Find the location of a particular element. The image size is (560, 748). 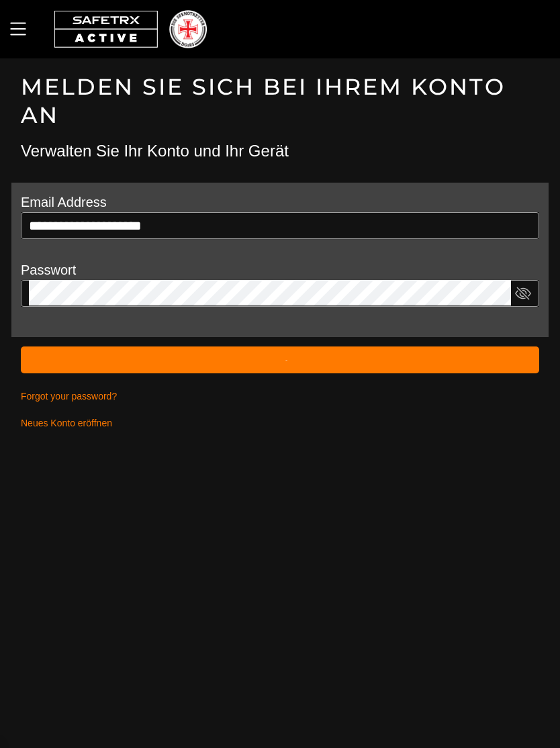

button: MenÜ is located at coordinates (24, 29).